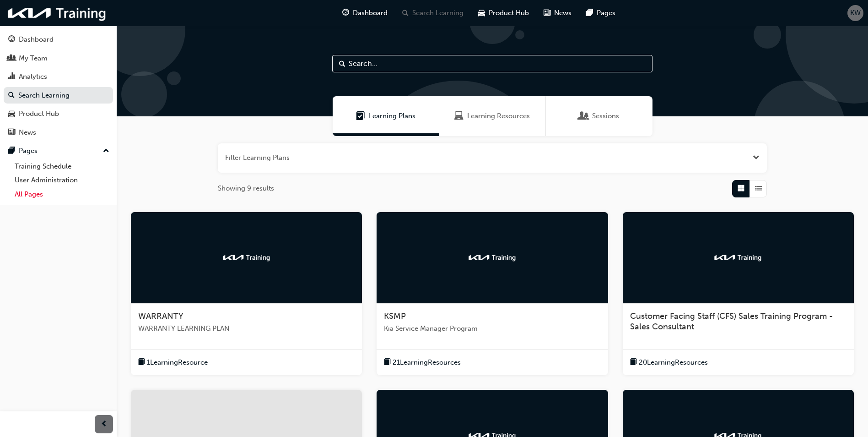 The width and height of the screenshot is (868, 437). What do you see at coordinates (423, 362) in the screenshot?
I see `button: book-icon21LearningResources` at bounding box center [423, 362].